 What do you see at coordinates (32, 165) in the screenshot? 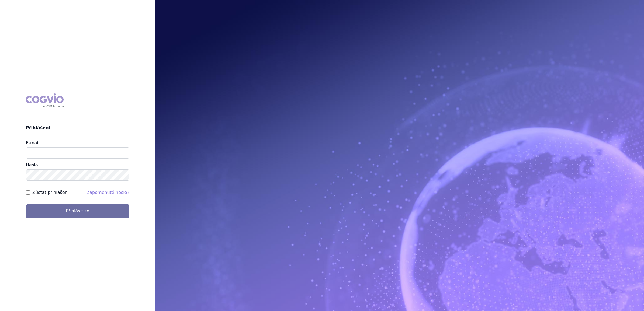
I see `label: Heslo` at bounding box center [32, 165].